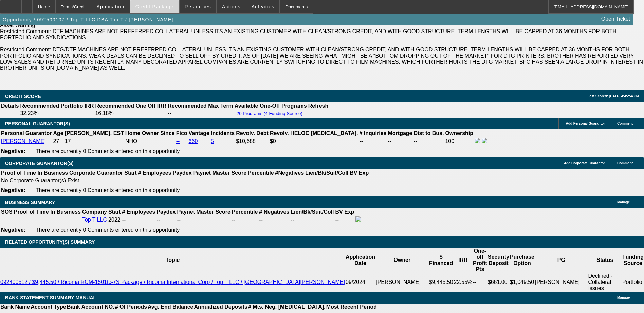  What do you see at coordinates (186, 181) in the screenshot?
I see `td: No Corporate Guarantor(s) Exist` at bounding box center [186, 181].